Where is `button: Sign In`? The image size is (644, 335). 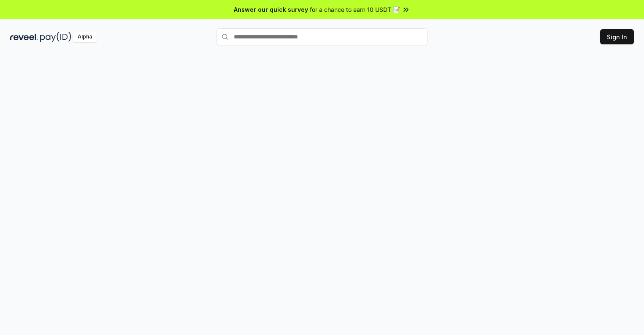 button: Sign In is located at coordinates (617, 37).